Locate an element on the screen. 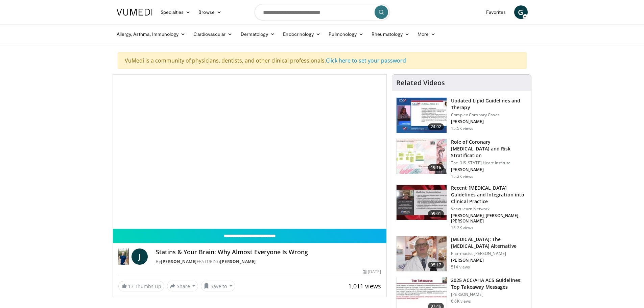 Image resolution: width=644 pixels, height=308 pixels. div: By FEATURING is located at coordinates (268, 262).